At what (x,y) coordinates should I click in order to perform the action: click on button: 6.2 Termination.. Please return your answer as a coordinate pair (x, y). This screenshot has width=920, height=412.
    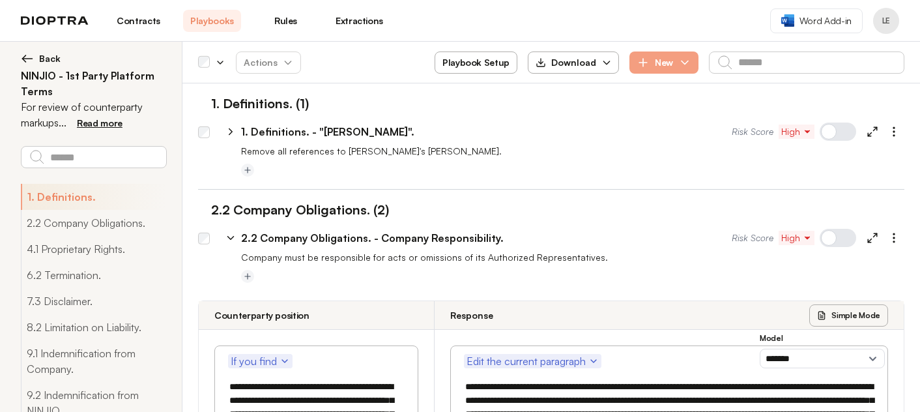
    Looking at the image, I should click on (93, 275).